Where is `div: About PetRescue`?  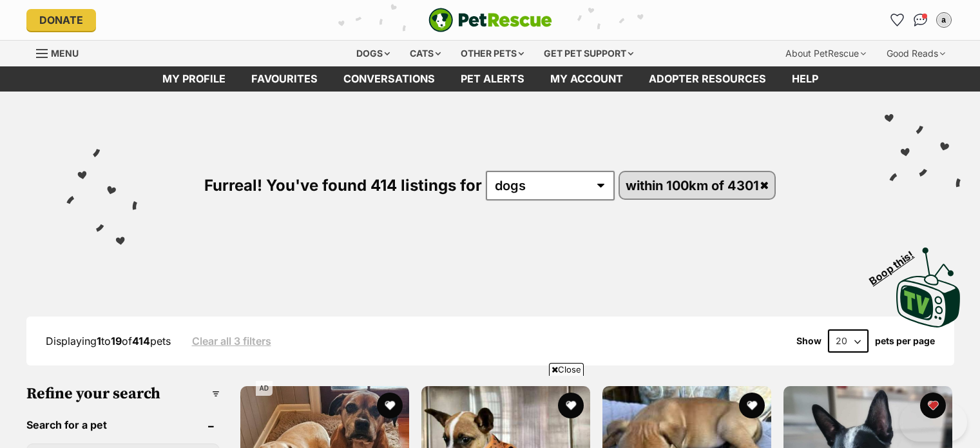
div: About PetRescue is located at coordinates (825, 54).